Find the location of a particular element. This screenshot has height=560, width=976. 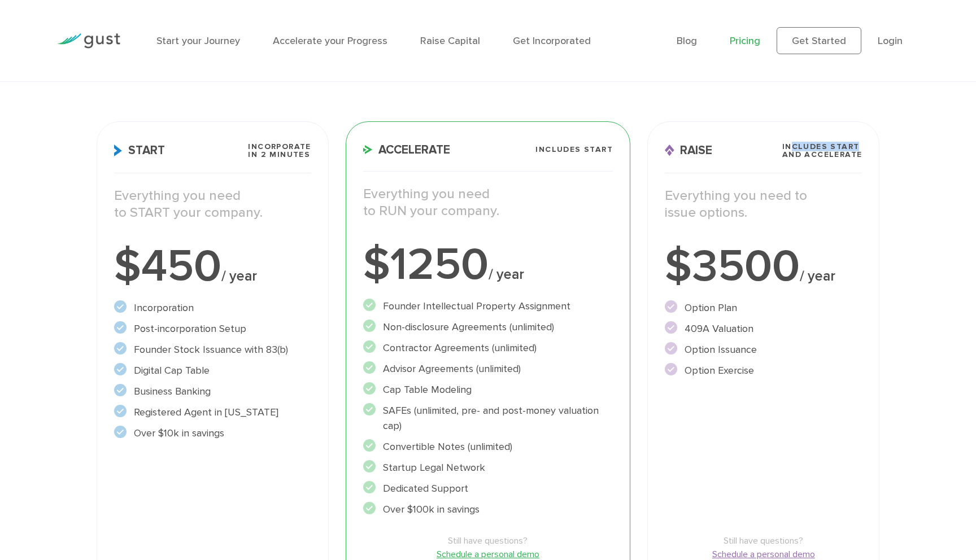

li: Founder Intellectual Property Assignment is located at coordinates (488, 306).